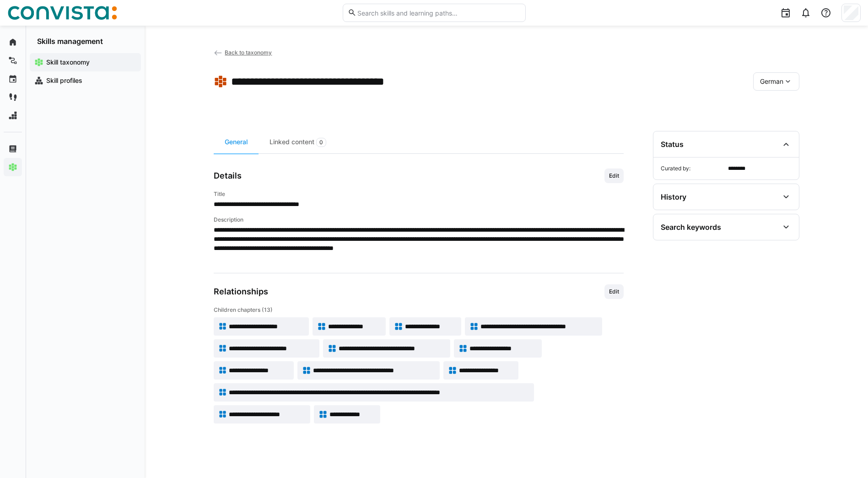  I want to click on a: Back to taxonomy, so click(243, 52).